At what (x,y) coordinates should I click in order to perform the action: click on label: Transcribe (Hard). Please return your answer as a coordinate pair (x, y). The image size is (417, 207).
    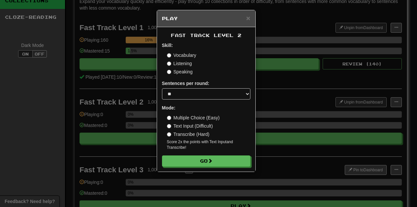
    Looking at the image, I should click on (188, 134).